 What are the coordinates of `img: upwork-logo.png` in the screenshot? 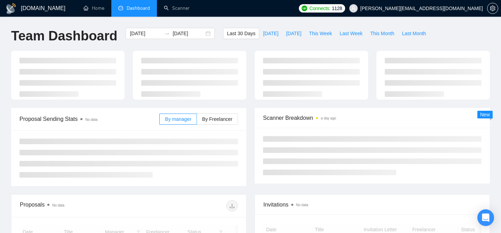 It's located at (304, 8).